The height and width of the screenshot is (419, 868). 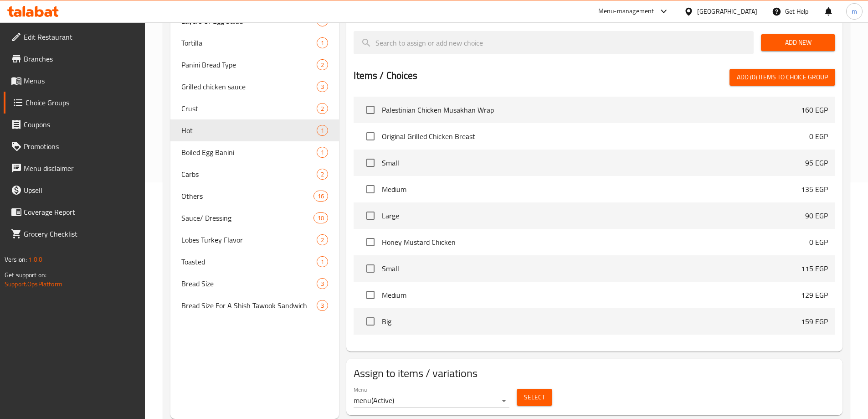 I want to click on h2: Assign to items / variations, so click(x=594, y=373).